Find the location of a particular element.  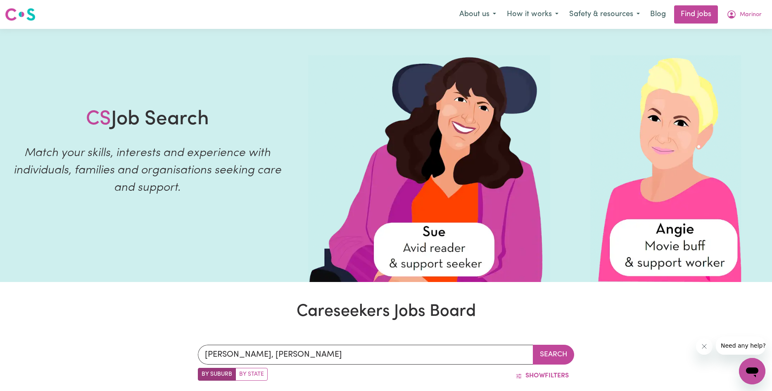

input: Enter a suburb or postcode is located at coordinates (365, 355).